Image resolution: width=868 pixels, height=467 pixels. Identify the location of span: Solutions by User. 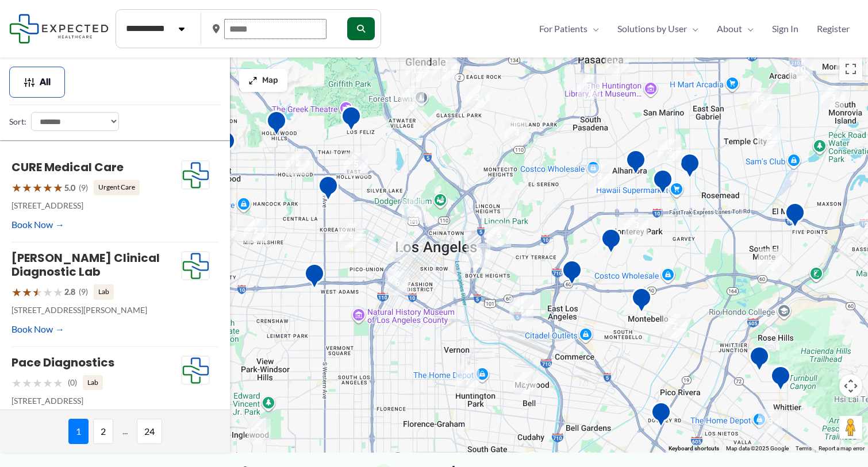
(652, 29).